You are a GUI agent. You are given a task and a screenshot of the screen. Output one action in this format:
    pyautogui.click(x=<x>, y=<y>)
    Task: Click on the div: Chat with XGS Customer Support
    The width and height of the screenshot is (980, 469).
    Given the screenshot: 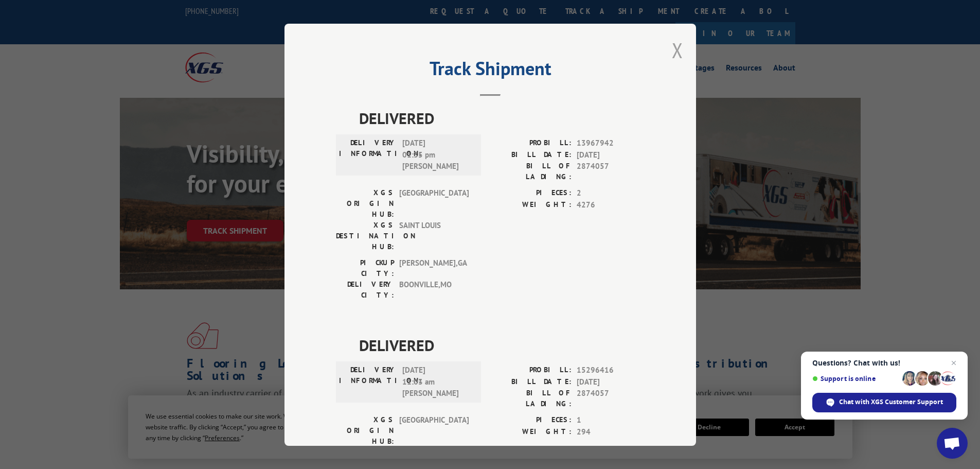 What is the action you would take?
    pyautogui.click(x=885, y=403)
    